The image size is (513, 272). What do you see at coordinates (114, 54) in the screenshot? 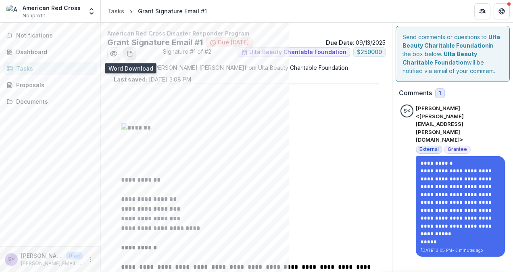
I see `button: Preview 8137e006-58bd-4fb2-b464-82ee08987176.pdf` at bounding box center [114, 54].